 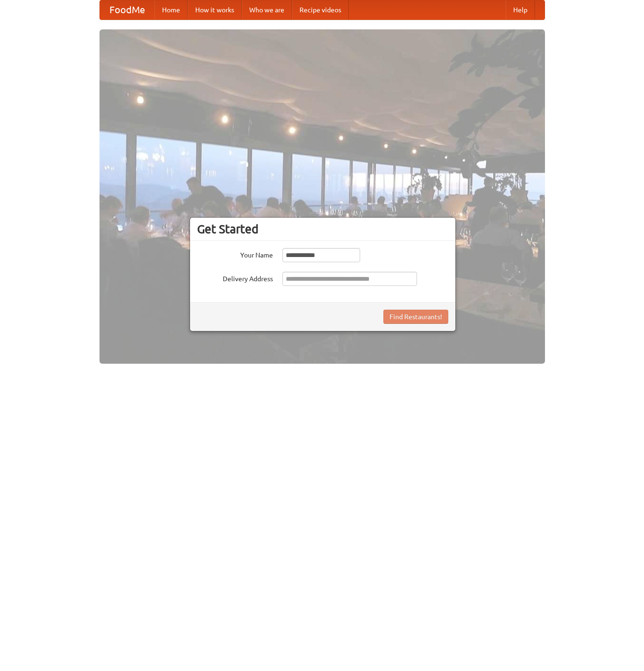 What do you see at coordinates (171, 10) in the screenshot?
I see `a: Home` at bounding box center [171, 10].